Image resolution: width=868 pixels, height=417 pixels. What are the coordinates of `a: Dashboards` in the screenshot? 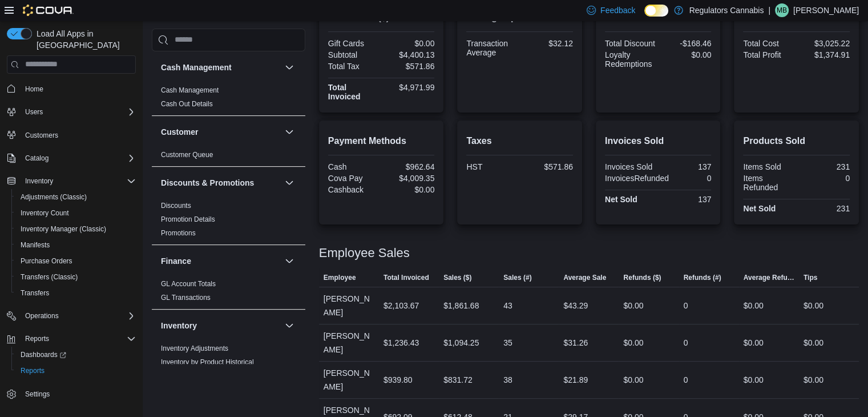 It's located at (43, 354).